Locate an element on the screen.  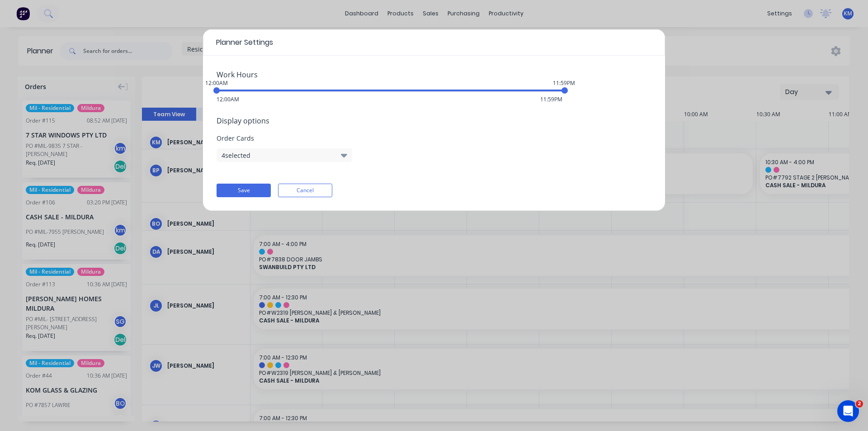
span: Work Hours is located at coordinates (434, 75).